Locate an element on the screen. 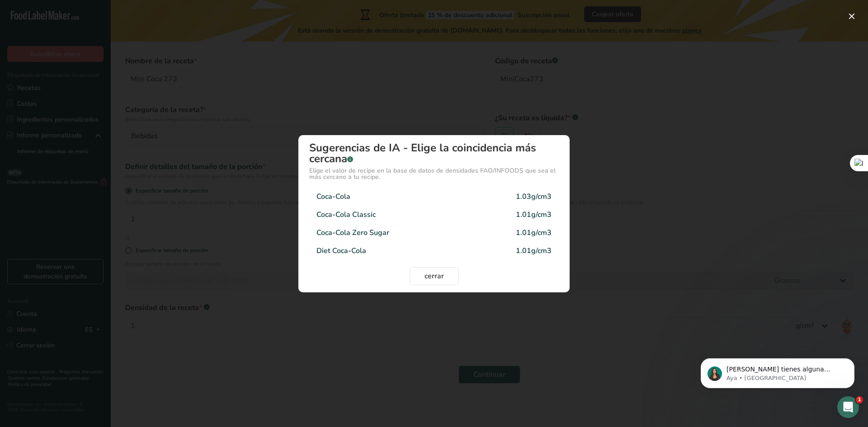 The image size is (868, 427). div: Coca-Cola is located at coordinates (333, 197).